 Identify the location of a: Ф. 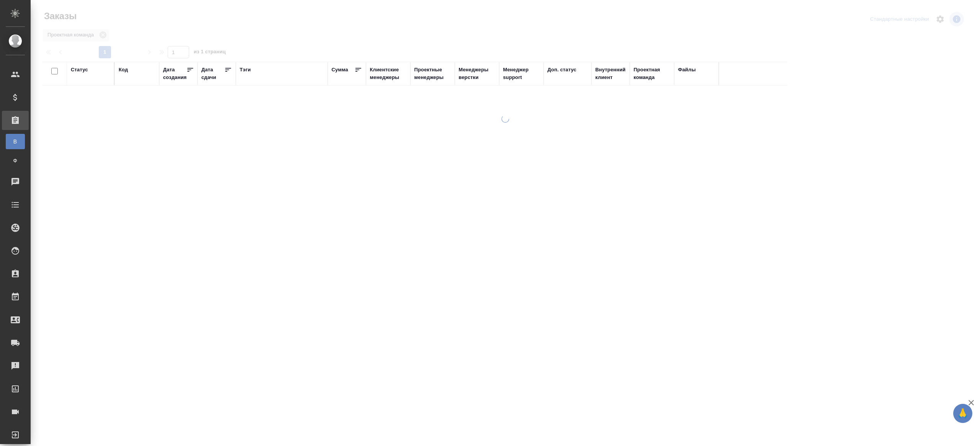
(15, 160).